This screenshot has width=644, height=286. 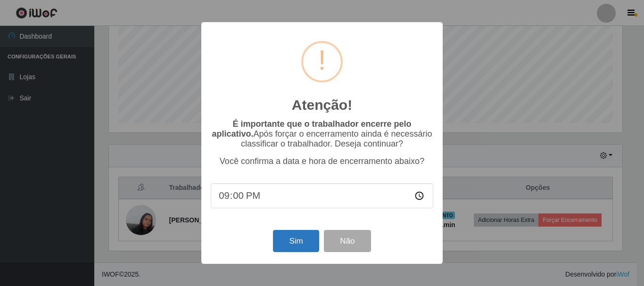 I want to click on b: É importante que o trabalhador encerre pelo aplicativo., so click(x=311, y=129).